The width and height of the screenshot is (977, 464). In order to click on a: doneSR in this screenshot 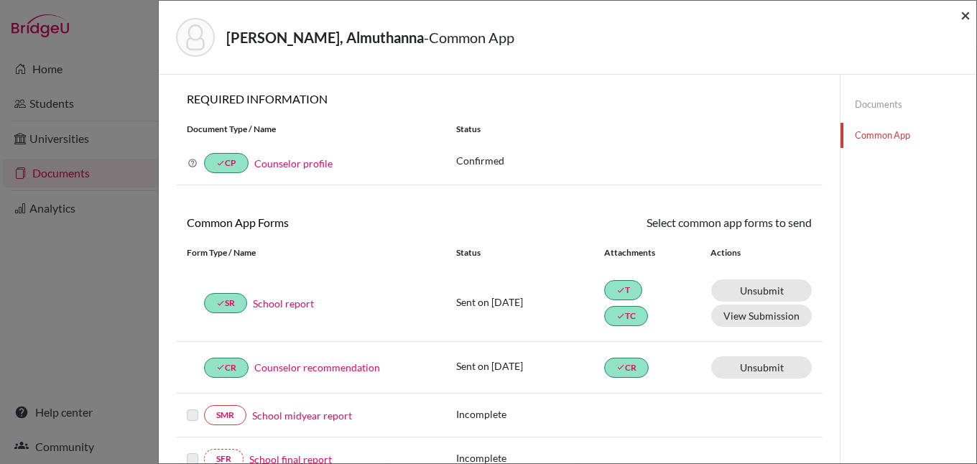, I will do `click(226, 303)`.